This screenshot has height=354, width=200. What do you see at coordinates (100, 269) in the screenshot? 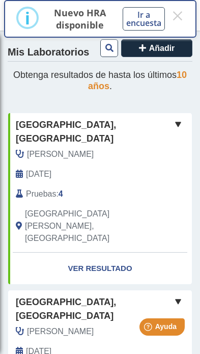
I see `a: Ver Resultado` at bounding box center [100, 269].